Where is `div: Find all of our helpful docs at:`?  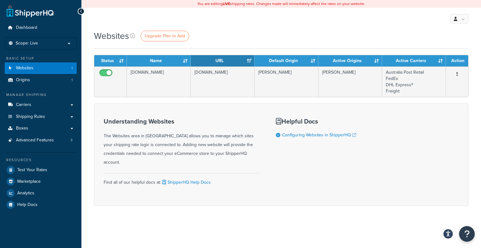
div: Find all of our helpful docs at: is located at coordinates (182, 180).